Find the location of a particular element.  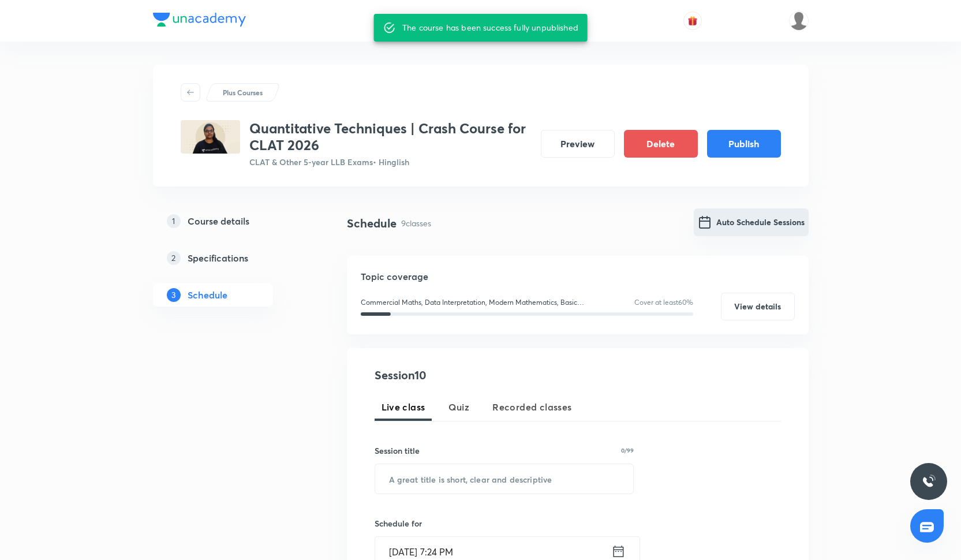

h6: Session title is located at coordinates (397, 451).